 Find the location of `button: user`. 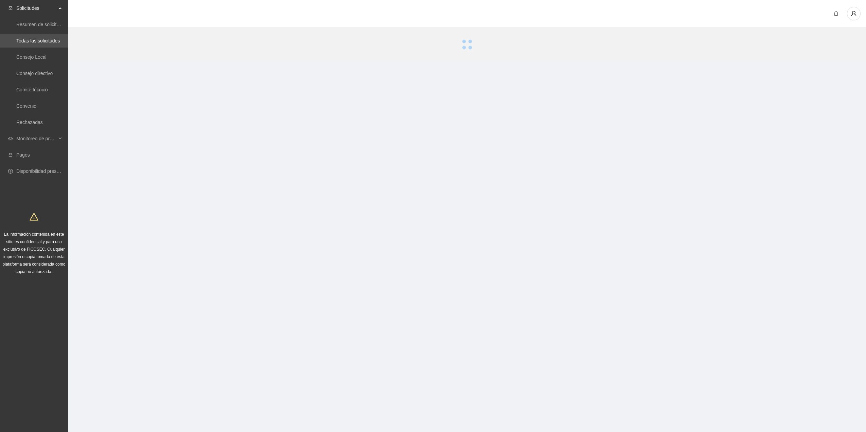

button: user is located at coordinates (853, 14).